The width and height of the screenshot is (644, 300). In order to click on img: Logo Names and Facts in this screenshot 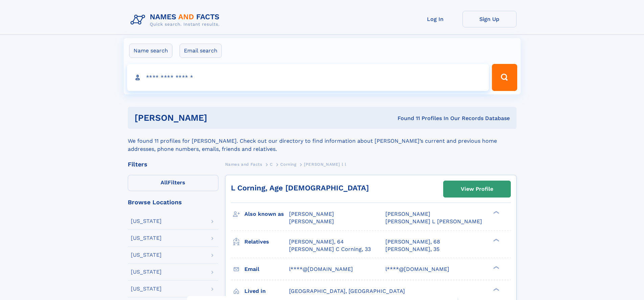, I will do `click(176, 20)`.